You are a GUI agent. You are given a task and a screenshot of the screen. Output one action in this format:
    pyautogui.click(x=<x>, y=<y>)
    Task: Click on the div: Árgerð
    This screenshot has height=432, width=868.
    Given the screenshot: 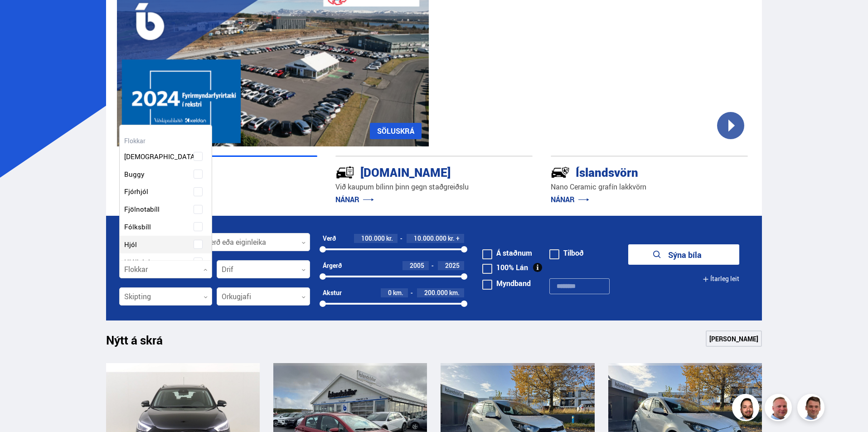 What is the action you would take?
    pyautogui.click(x=332, y=265)
    